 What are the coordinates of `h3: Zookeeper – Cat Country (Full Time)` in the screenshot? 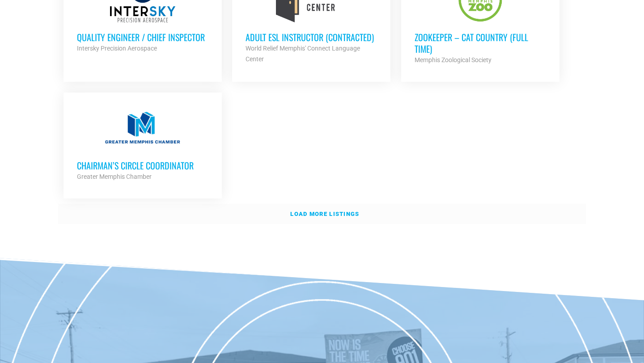 It's located at (481, 43).